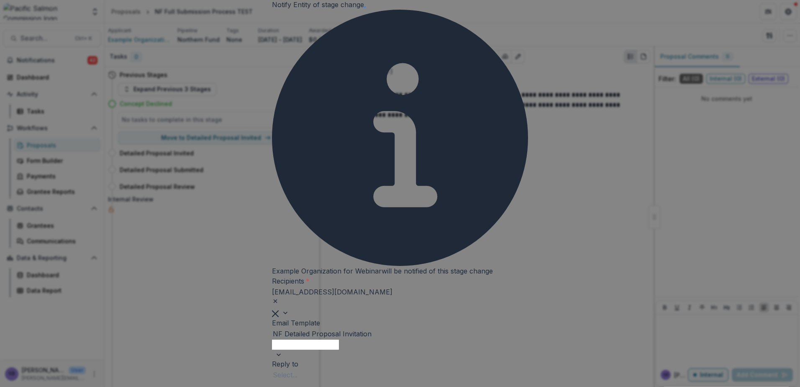 This screenshot has height=387, width=800. Describe the element at coordinates (275, 313) in the screenshot. I see `div: Clear selected options` at that location.